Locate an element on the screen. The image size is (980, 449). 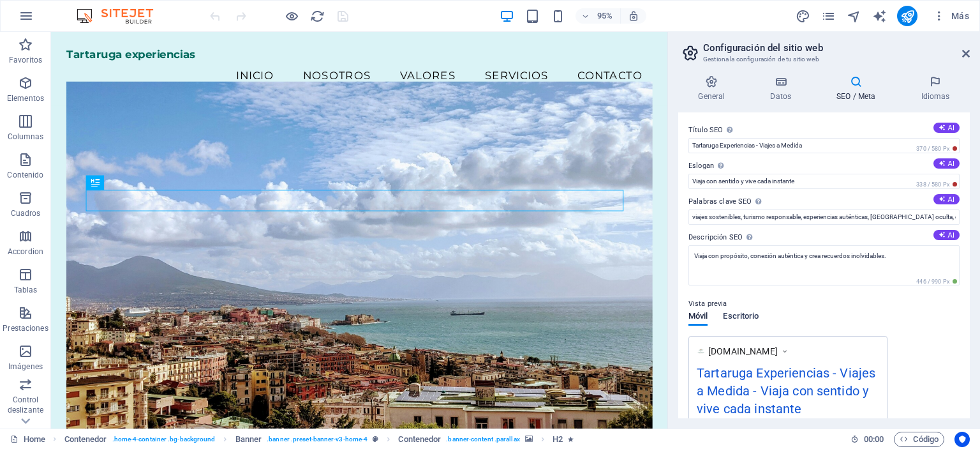
p: Columnas is located at coordinates (25, 137).